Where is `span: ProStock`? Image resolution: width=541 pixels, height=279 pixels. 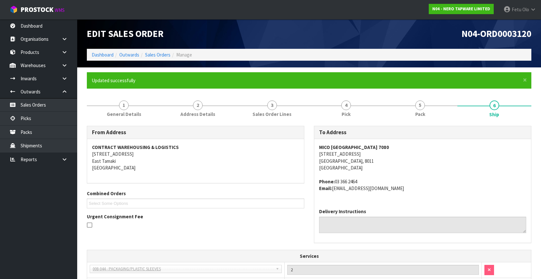
span: ProStock is located at coordinates (37, 10).